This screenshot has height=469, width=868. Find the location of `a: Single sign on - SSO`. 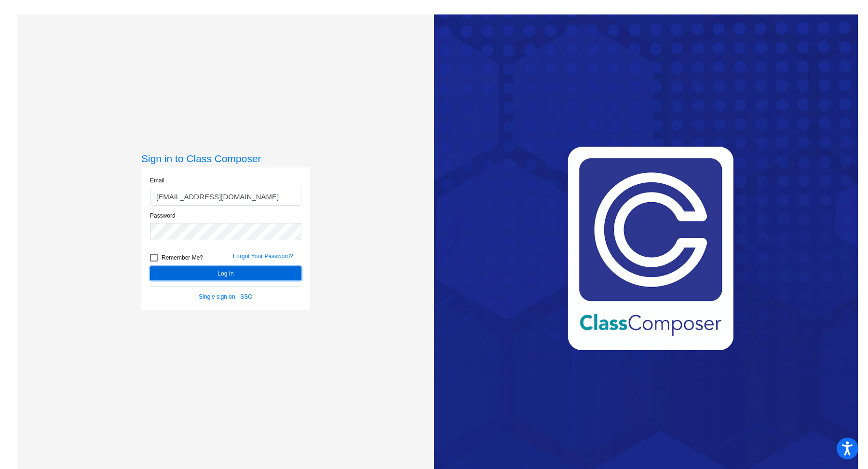

a: Single sign on - SSO is located at coordinates (226, 297).